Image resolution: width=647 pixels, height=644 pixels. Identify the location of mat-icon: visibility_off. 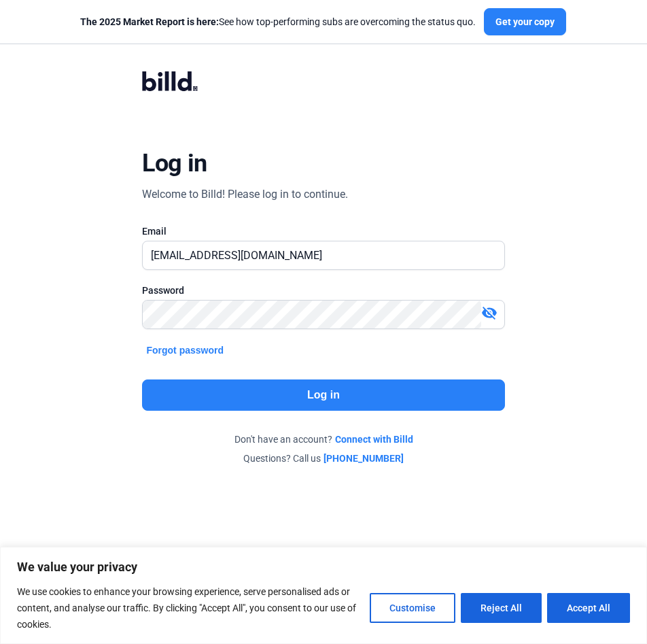
(490, 313).